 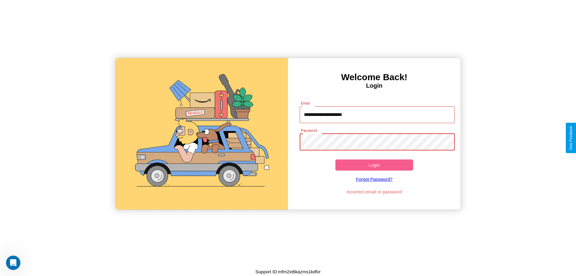 What do you see at coordinates (375, 179) in the screenshot?
I see `a: Forgot Password?` at bounding box center [375, 179].